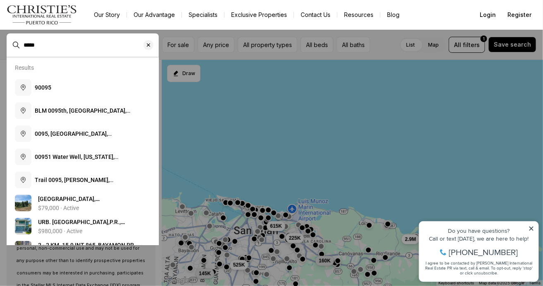  What do you see at coordinates (83, 203) in the screenshot?
I see `a: View details: HACIENDA VISTA VERDE` at bounding box center [83, 203].